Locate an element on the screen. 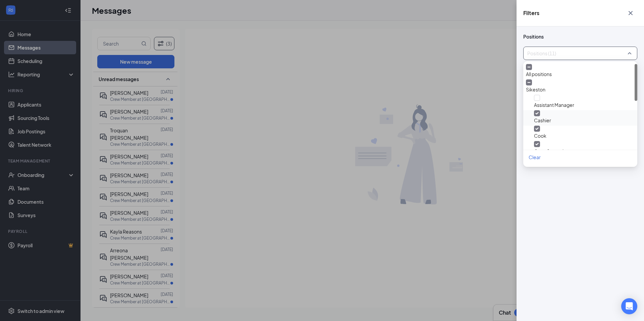  span: Crew Supervisor is located at coordinates (552, 151).